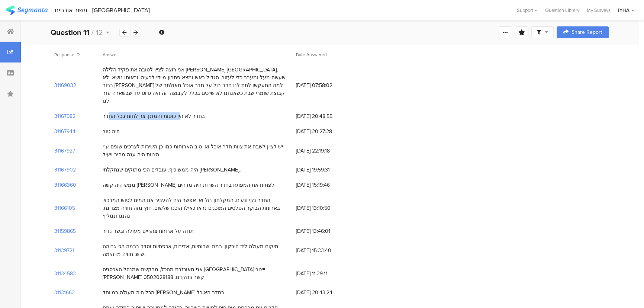 This screenshot has height=308, width=644. I want to click on div: Question Library, so click(562, 10).